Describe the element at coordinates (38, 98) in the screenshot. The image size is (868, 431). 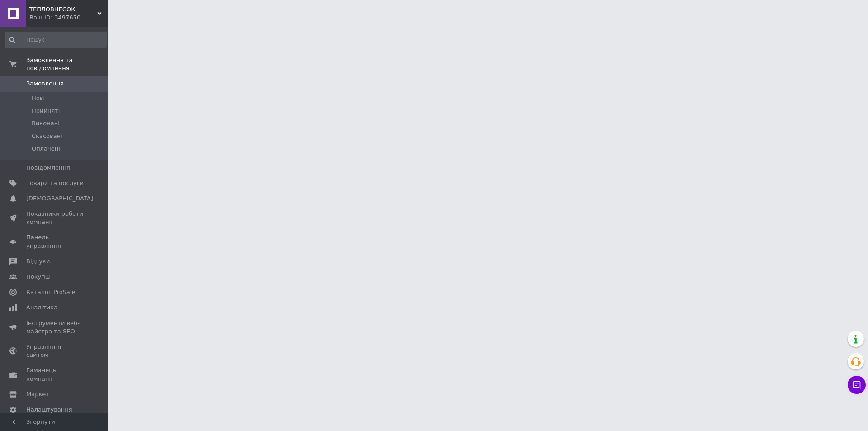
I see `span: Нові` at that location.